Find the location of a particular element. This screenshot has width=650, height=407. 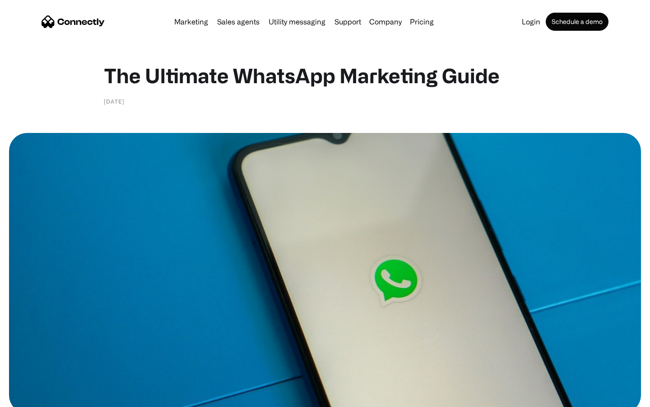

div: Company is located at coordinates (386, 22).